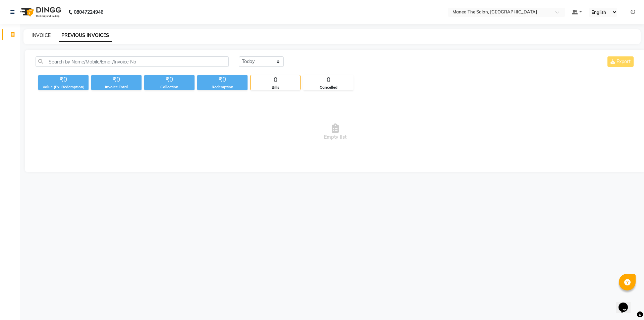  Describe the element at coordinates (64, 87) in the screenshot. I see `div: Value (Ex. Redemption)` at that location.